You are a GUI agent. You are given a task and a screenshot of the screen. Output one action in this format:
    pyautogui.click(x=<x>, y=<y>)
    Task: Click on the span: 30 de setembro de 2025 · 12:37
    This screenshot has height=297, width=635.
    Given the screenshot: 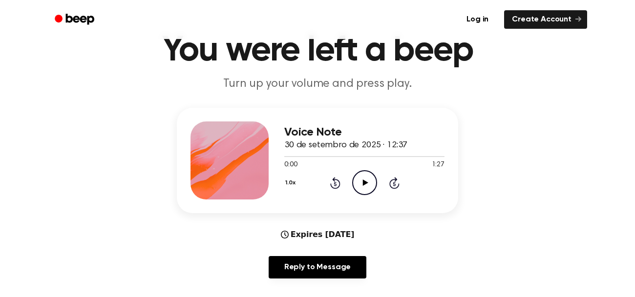 What is the action you would take?
    pyautogui.click(x=346, y=145)
    